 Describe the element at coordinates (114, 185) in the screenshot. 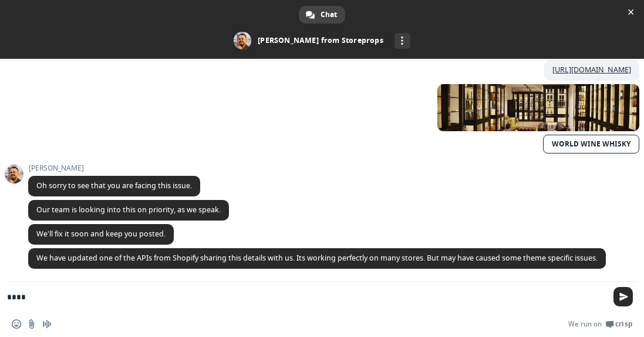

I see `span: Oh sorry to see that you are facing this issue.` at that location.